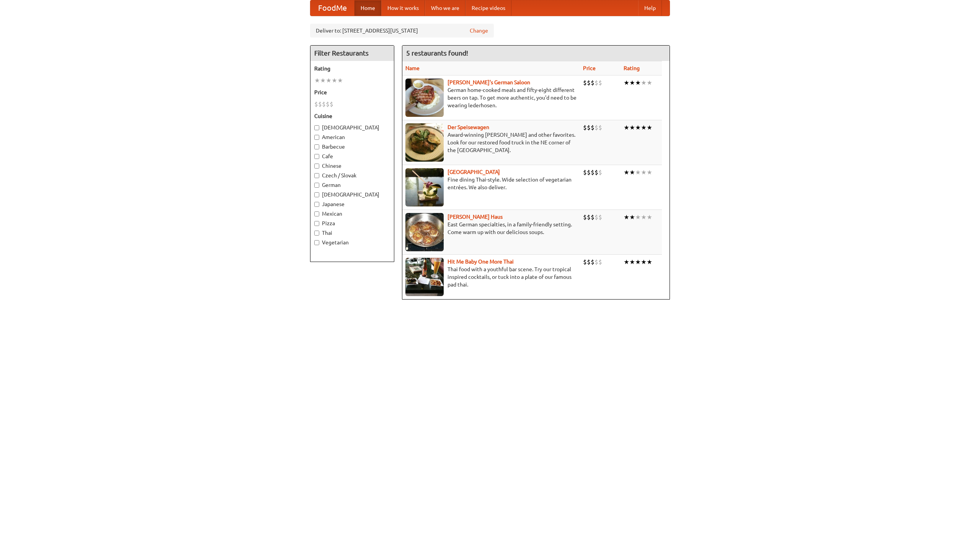  What do you see at coordinates (352, 53) in the screenshot?
I see `h4: Filter Restaurants` at bounding box center [352, 53].